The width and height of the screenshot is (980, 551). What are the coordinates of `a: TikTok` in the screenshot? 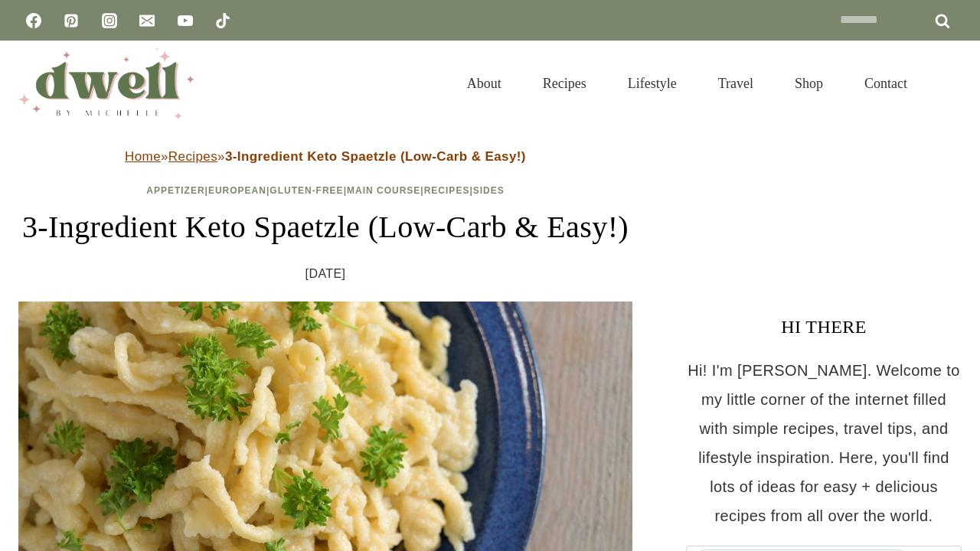 It's located at (222, 21).